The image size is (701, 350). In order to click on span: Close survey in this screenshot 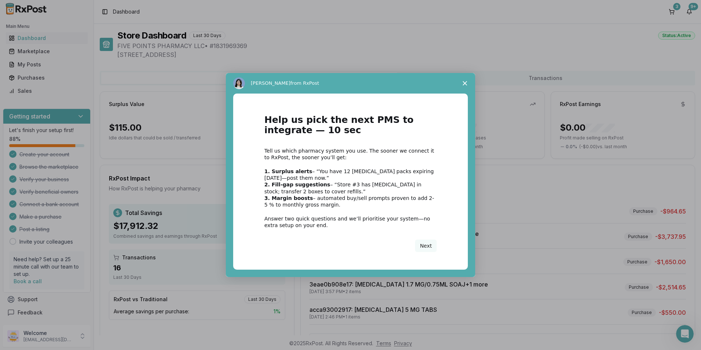, I will do `click(465, 83)`.